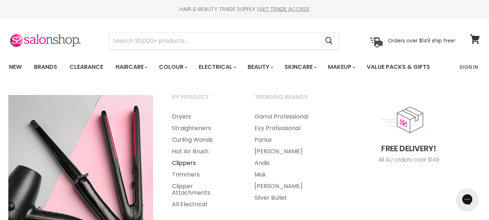  What do you see at coordinates (203, 189) in the screenshot?
I see `a: Clipper Attachments` at bounding box center [203, 189].